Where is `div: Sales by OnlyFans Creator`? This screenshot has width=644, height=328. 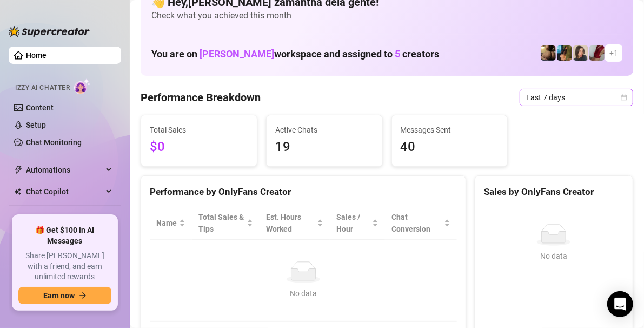 div: Sales by OnlyFans Creator is located at coordinates (553, 191).